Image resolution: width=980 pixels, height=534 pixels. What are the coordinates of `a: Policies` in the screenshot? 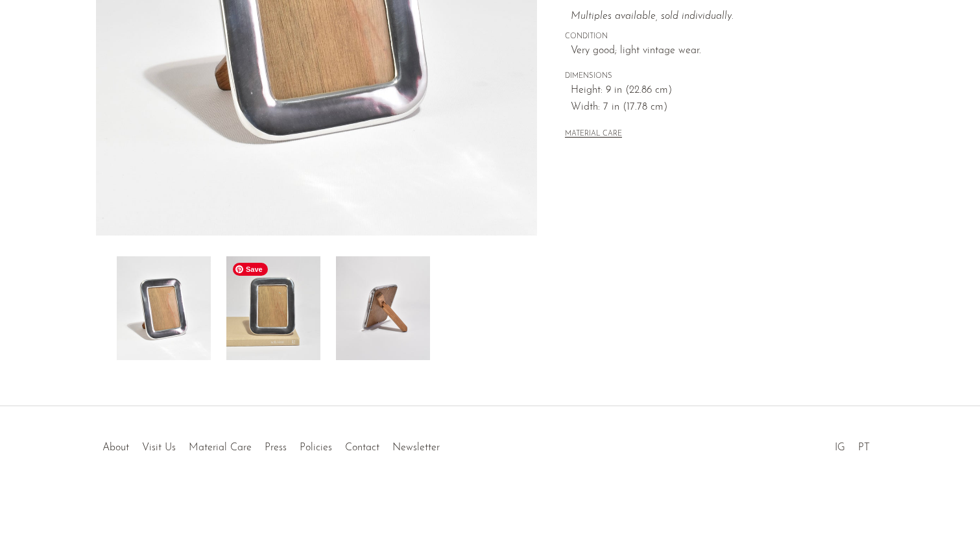 It's located at (316, 447).